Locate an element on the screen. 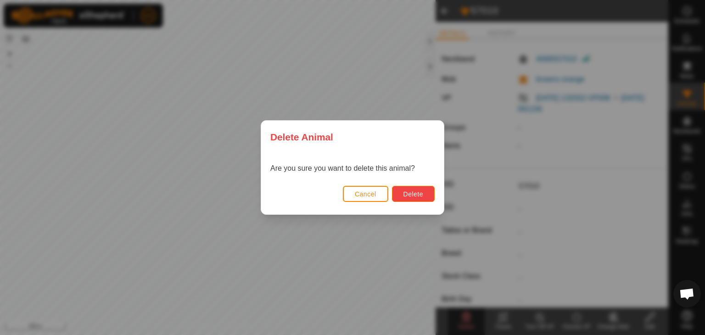 Image resolution: width=705 pixels, height=335 pixels. span: Delete is located at coordinates (413, 194).